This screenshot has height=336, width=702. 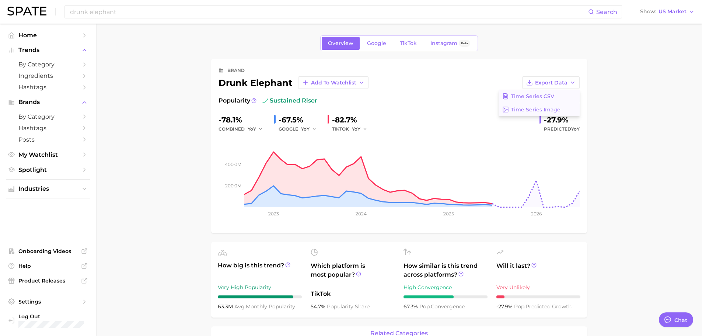 What do you see at coordinates (536, 213) in the screenshot?
I see `tspan: 2026` at bounding box center [536, 213].